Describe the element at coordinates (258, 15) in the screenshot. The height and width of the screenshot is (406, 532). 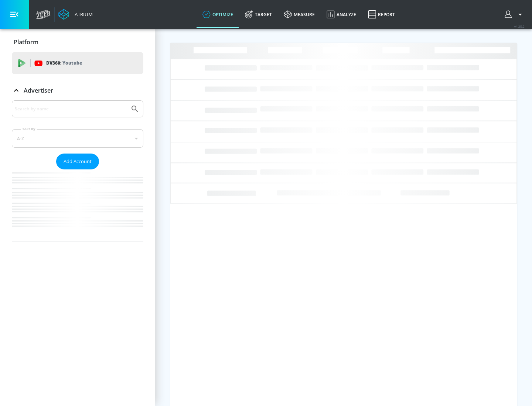
I see `a: Target` at that location.